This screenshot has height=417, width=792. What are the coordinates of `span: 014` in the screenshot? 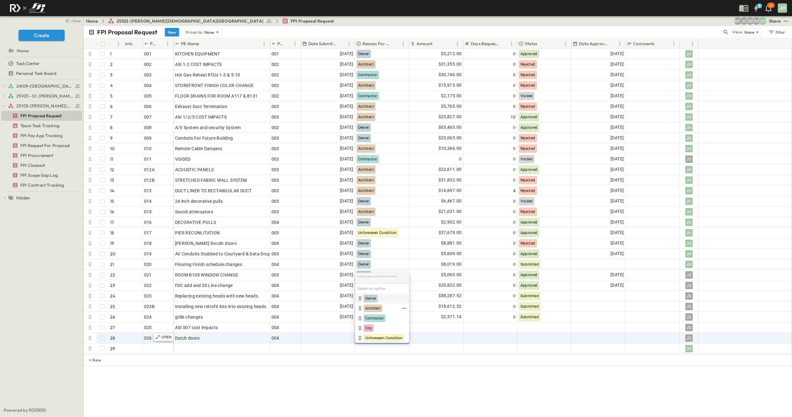 It's located at (148, 201).